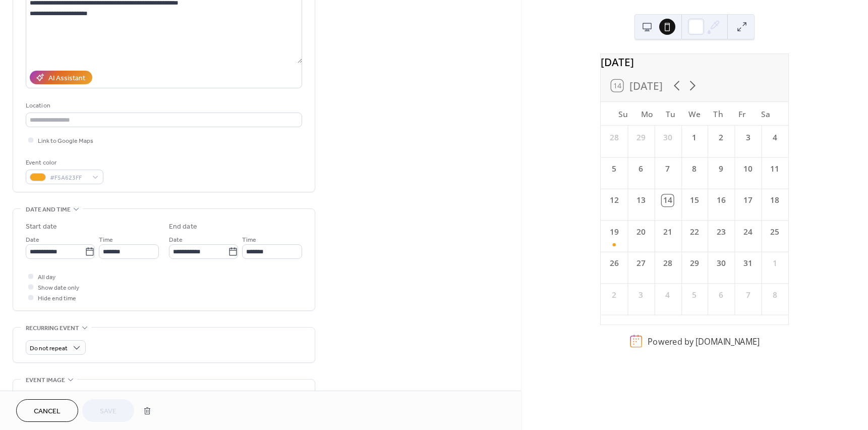 The image size is (868, 430). What do you see at coordinates (47, 410) in the screenshot?
I see `a: Cancel` at bounding box center [47, 410].